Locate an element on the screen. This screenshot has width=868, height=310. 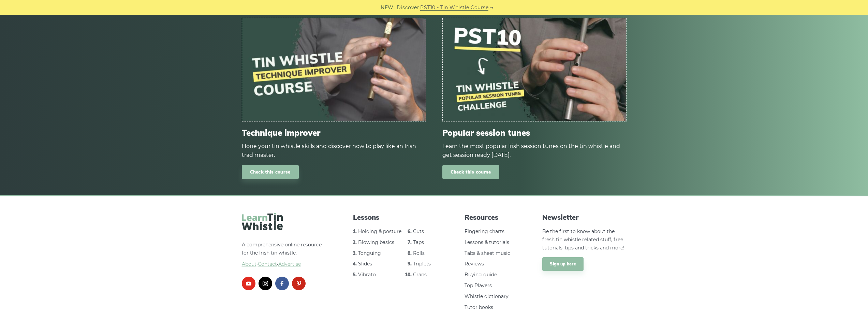
a: Tonguing is located at coordinates (370, 253).